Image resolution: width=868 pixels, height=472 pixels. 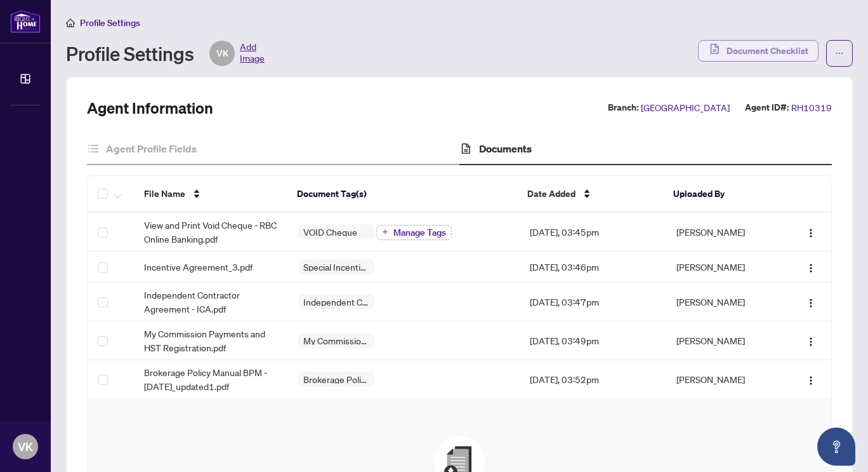 What do you see at coordinates (402, 194) in the screenshot?
I see `th: Document Tag(s)` at bounding box center [402, 194].